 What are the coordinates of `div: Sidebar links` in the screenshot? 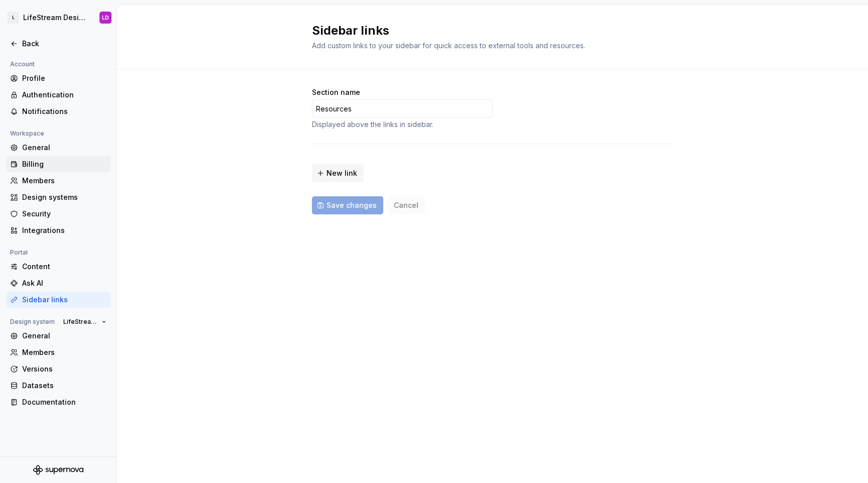 It's located at (64, 299).